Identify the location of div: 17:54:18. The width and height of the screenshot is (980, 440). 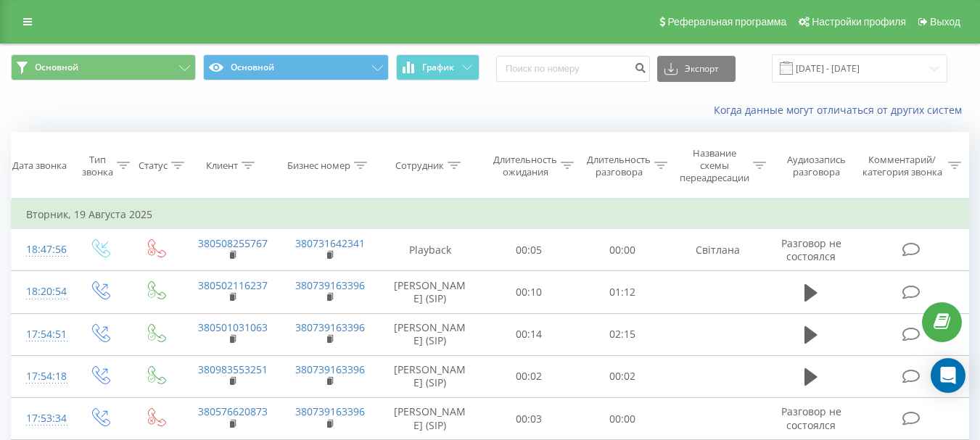
(42, 376).